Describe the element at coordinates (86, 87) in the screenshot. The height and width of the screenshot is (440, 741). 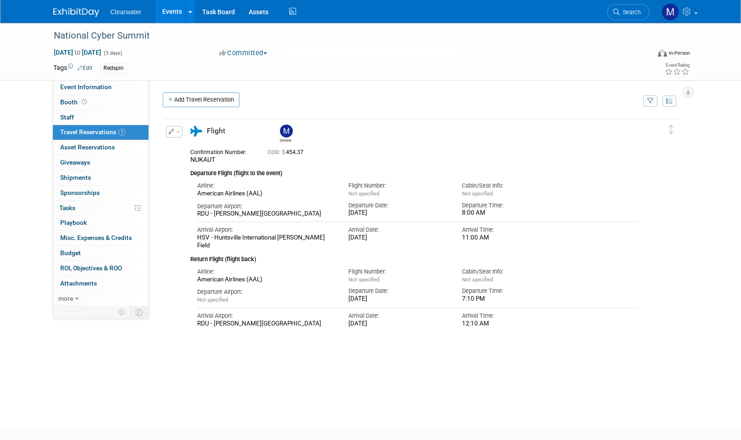
I see `span: Event Information` at that location.